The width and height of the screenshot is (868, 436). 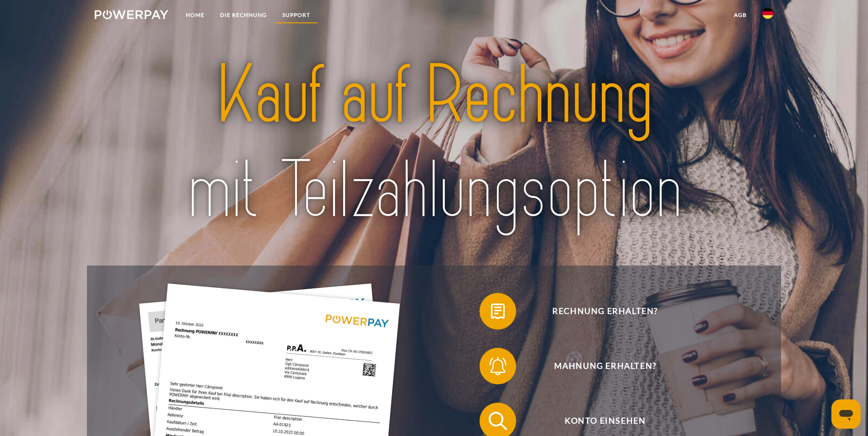 What do you see at coordinates (599, 312) in the screenshot?
I see `a: Rechnung erhalten?` at bounding box center [599, 312].